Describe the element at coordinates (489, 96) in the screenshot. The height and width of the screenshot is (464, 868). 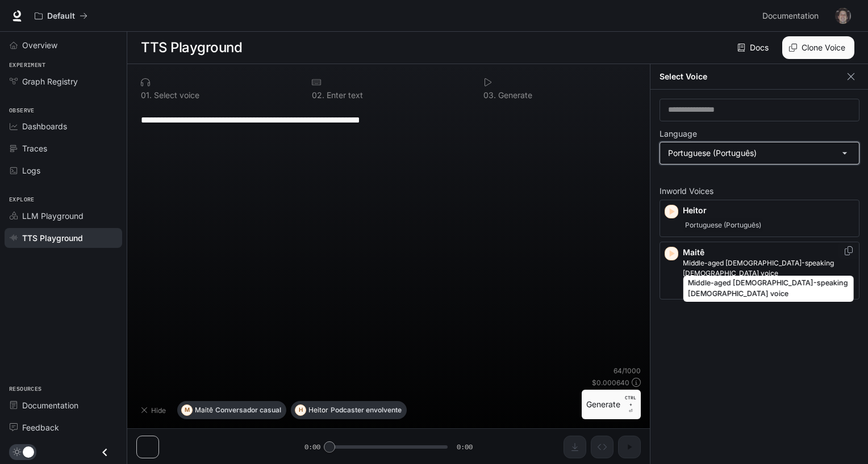
I see `p: 0 3 .` at that location.